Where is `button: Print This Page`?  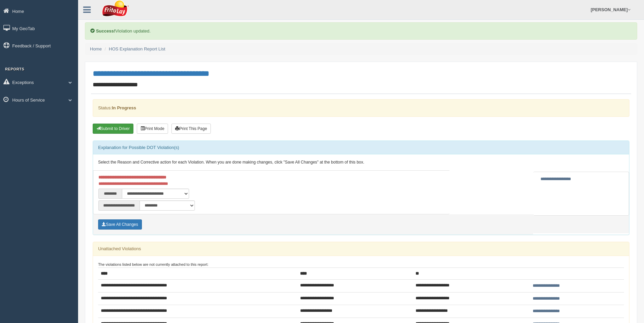
button: Print This Page is located at coordinates (191, 129).